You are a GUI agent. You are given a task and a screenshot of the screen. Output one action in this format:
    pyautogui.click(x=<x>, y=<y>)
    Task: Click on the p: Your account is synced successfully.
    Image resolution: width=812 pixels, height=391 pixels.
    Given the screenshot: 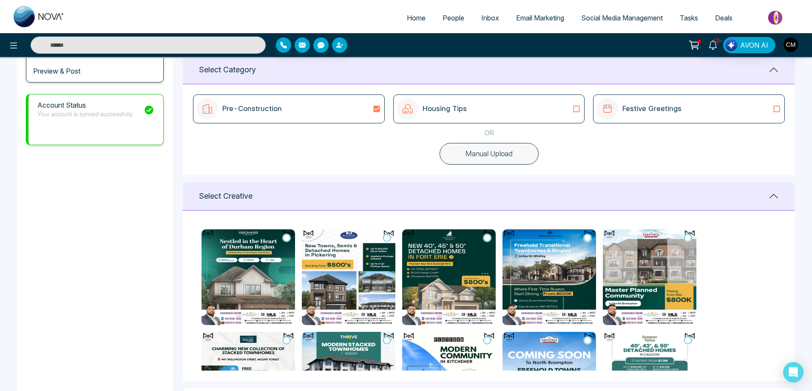 What is the action you would take?
    pyautogui.click(x=86, y=114)
    